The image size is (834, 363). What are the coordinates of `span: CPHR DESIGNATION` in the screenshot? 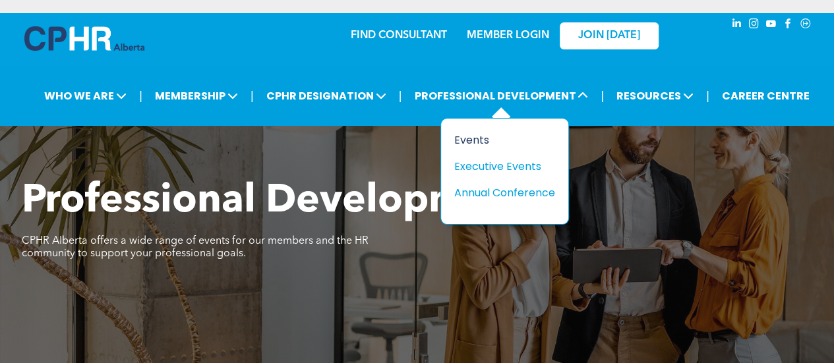 It's located at (326, 96).